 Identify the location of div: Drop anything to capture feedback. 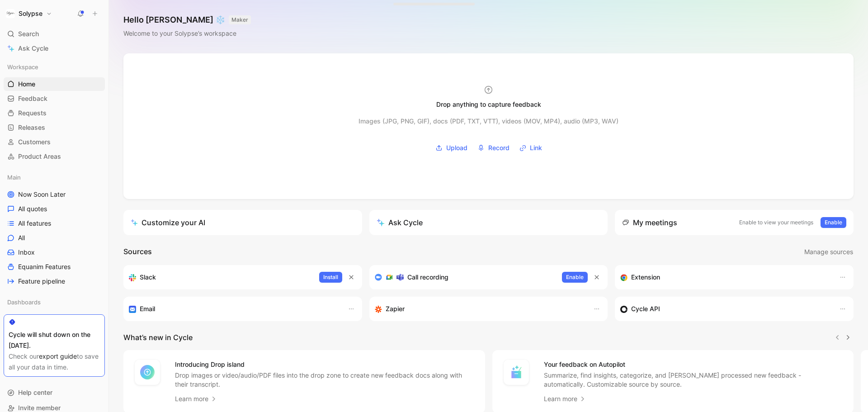
(489, 104).